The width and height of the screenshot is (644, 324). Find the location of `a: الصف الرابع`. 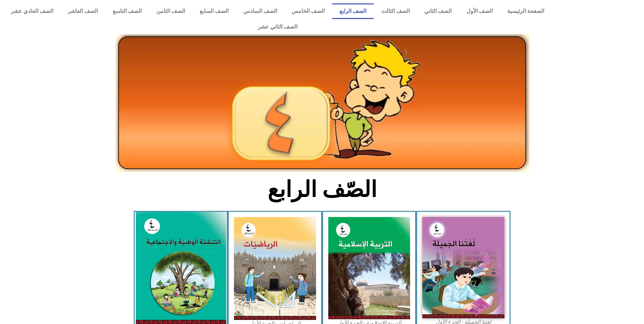

a: الصف الرابع is located at coordinates (353, 11).